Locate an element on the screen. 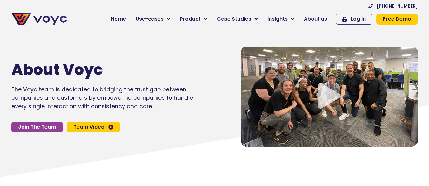 This screenshot has height=186, width=429. img: voyc-full-logo is located at coordinates (39, 19).